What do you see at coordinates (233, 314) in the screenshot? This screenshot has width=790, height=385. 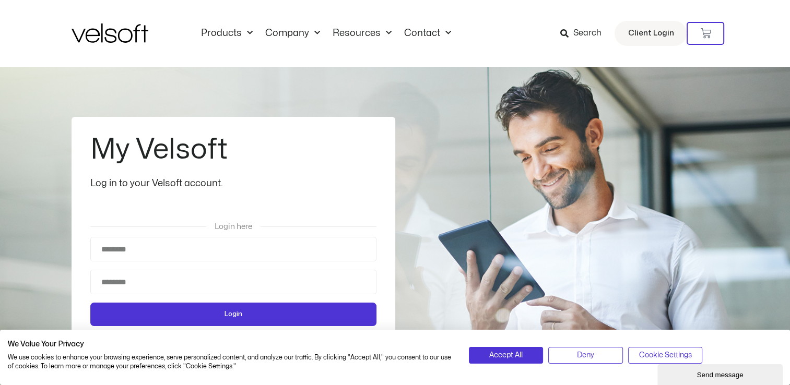 I see `span: Login` at bounding box center [233, 314].